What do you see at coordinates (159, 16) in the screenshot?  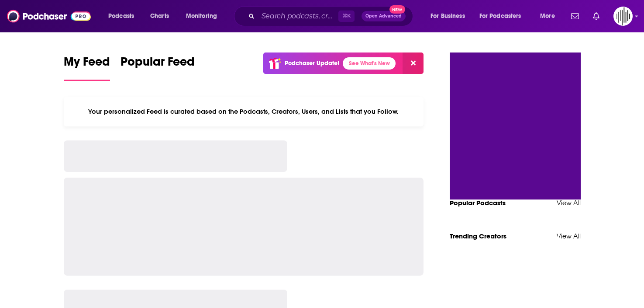 I see `span: Charts` at bounding box center [159, 16].